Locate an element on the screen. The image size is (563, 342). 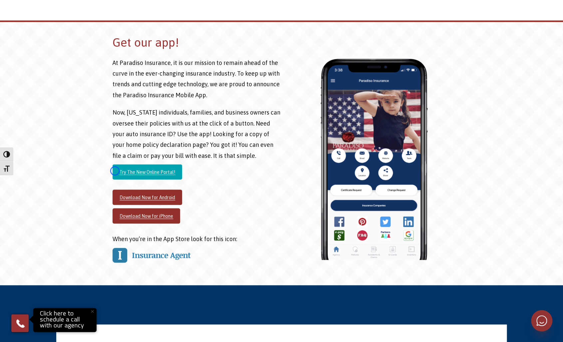
img: IA Logo is located at coordinates (151, 255).